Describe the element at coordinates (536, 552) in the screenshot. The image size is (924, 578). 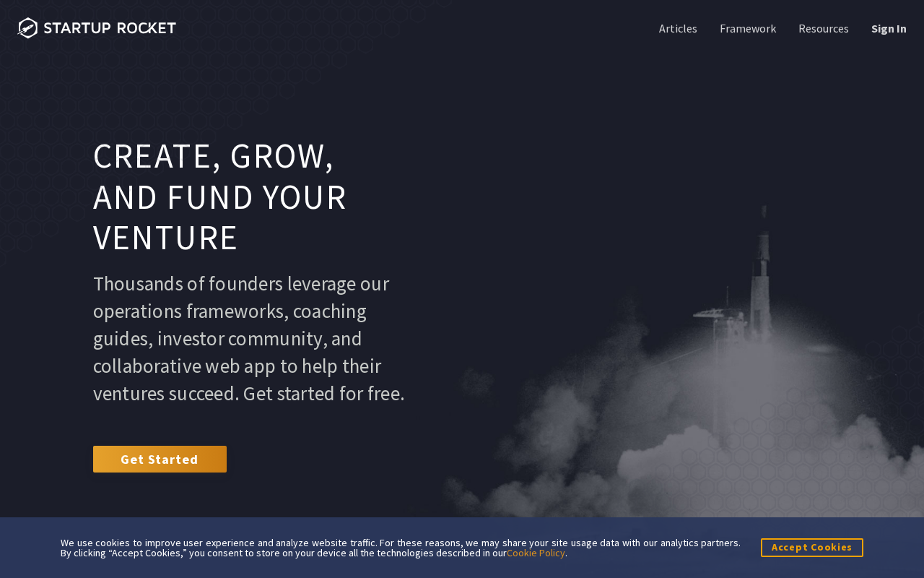
I see `a: Cookie Policy` at that location.